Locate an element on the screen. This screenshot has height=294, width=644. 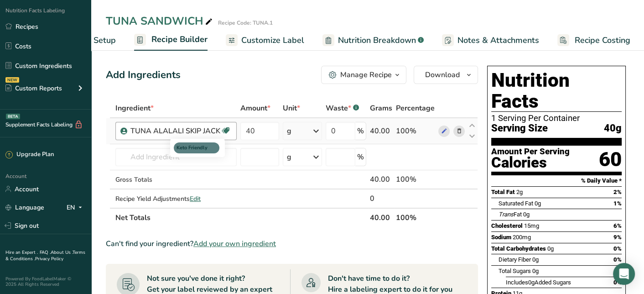
span: 15mg is located at coordinates (531, 225).